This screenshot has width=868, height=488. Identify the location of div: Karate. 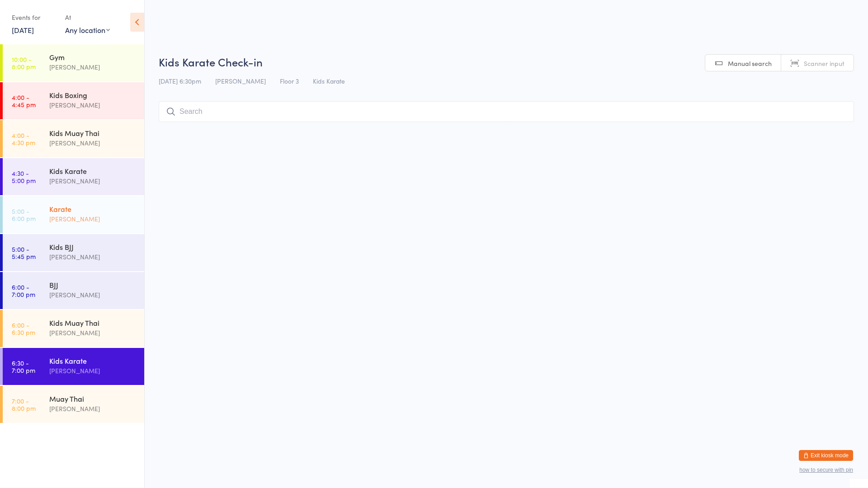
(92, 209).